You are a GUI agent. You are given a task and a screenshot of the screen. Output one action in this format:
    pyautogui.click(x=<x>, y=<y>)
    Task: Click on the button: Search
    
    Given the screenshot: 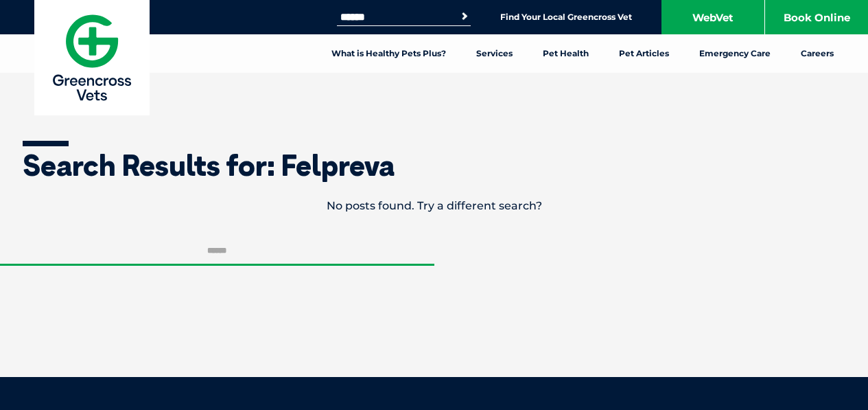 What is the action you would take?
    pyautogui.click(x=464, y=17)
    